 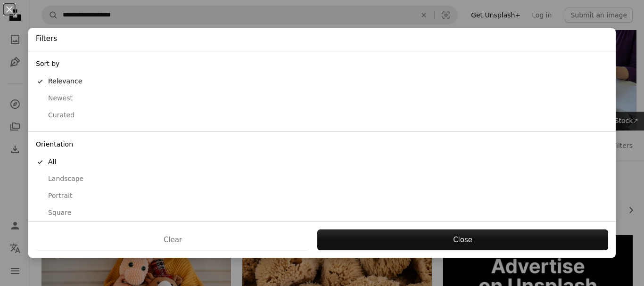 I want to click on div: Sort by, so click(x=322, y=64).